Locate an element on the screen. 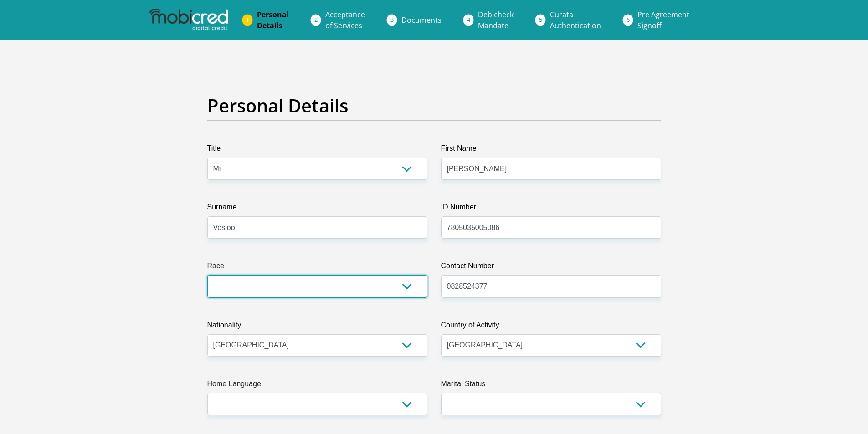 This screenshot has height=434, width=868. label: Home Language is located at coordinates (317, 386).